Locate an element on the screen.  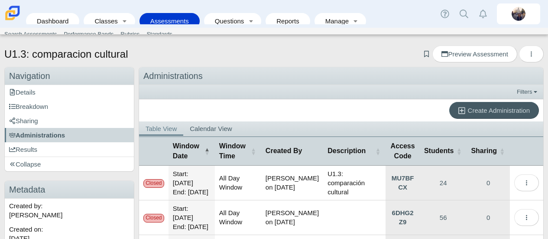
a: Performance Bands is located at coordinates (88, 34).